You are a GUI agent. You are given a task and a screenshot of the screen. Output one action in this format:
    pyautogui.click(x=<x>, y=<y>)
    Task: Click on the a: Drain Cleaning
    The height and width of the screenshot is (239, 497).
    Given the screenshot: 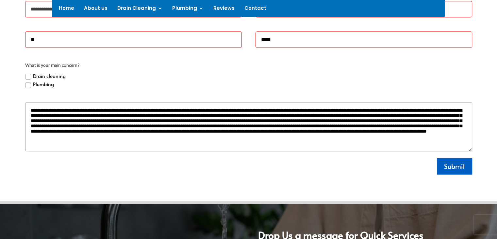 What is the action you would take?
    pyautogui.click(x=140, y=9)
    